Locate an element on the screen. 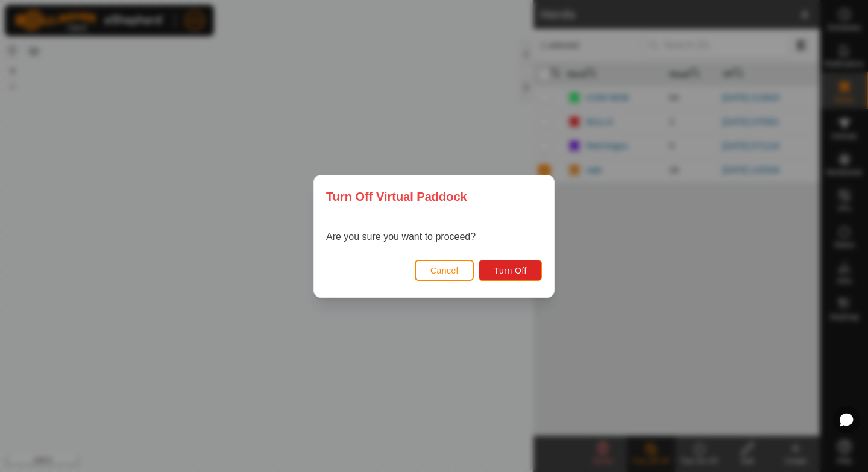 The width and height of the screenshot is (868, 472). span: Turn Off Virtual Paddock is located at coordinates (396, 196).